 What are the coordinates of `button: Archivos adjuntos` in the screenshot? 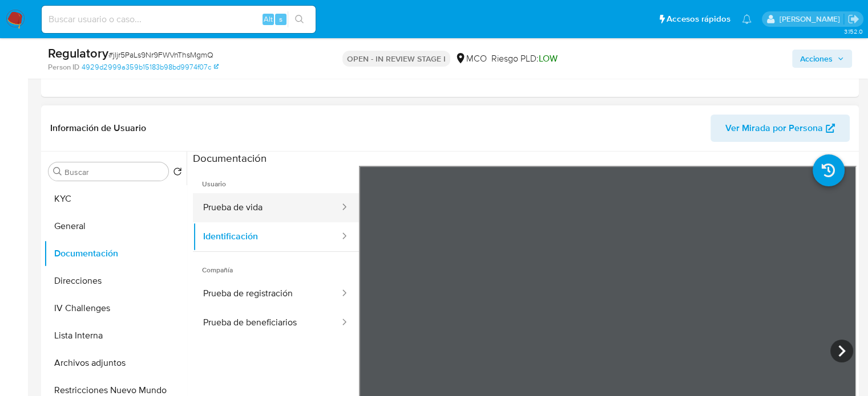 It's located at (115, 363).